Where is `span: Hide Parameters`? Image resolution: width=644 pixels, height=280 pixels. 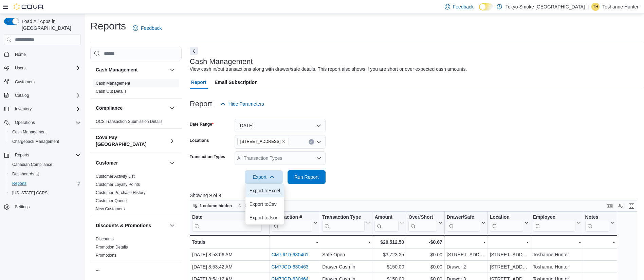
span: Hide Parameters is located at coordinates (246, 104).